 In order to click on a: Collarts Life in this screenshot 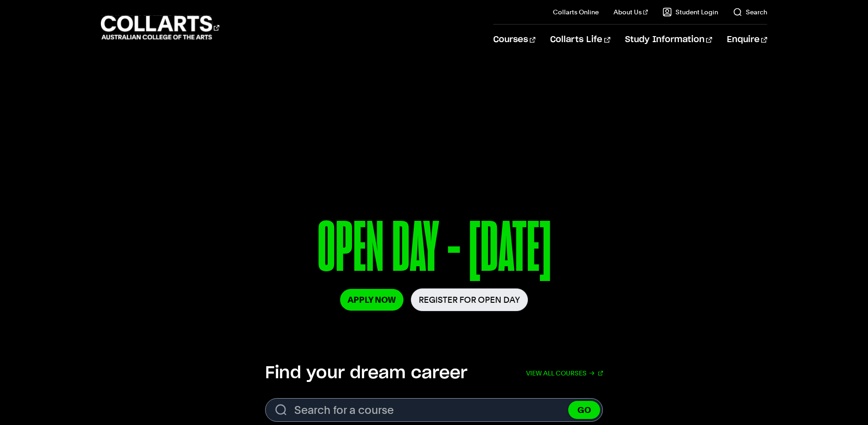, I will do `click(579, 40)`.